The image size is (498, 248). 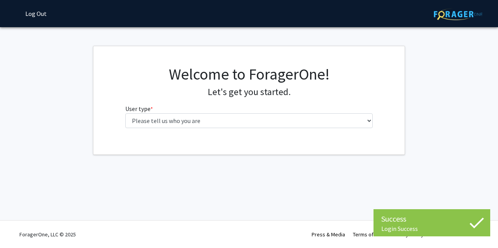 What do you see at coordinates (249, 92) in the screenshot?
I see `h4: Let's get you started.` at bounding box center [249, 92].